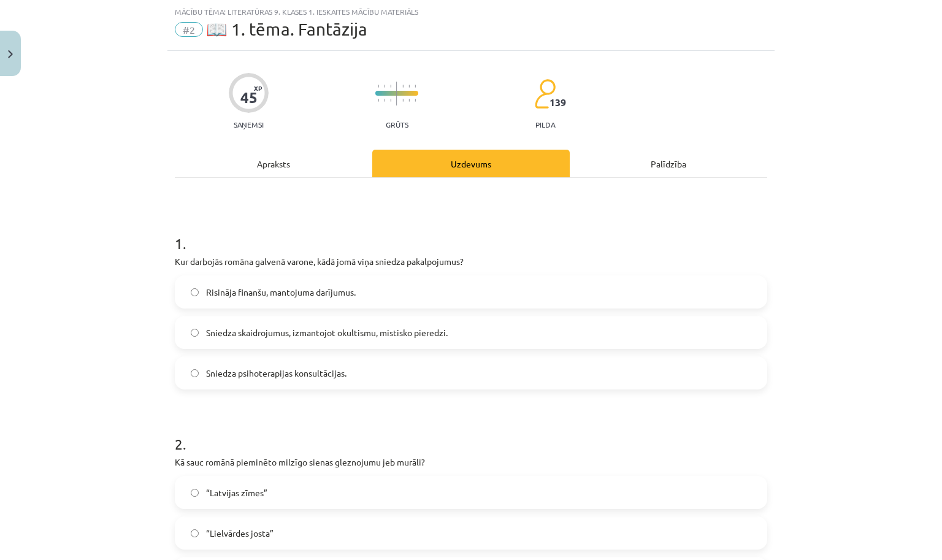 The image size is (942, 560). What do you see at coordinates (396, 93) in the screenshot?
I see `img: icon-long-line-d9ea69661e0d244f92f715978eff75569469978d946b2353a9bb055b3ed8787d.svg` at bounding box center [396, 93].